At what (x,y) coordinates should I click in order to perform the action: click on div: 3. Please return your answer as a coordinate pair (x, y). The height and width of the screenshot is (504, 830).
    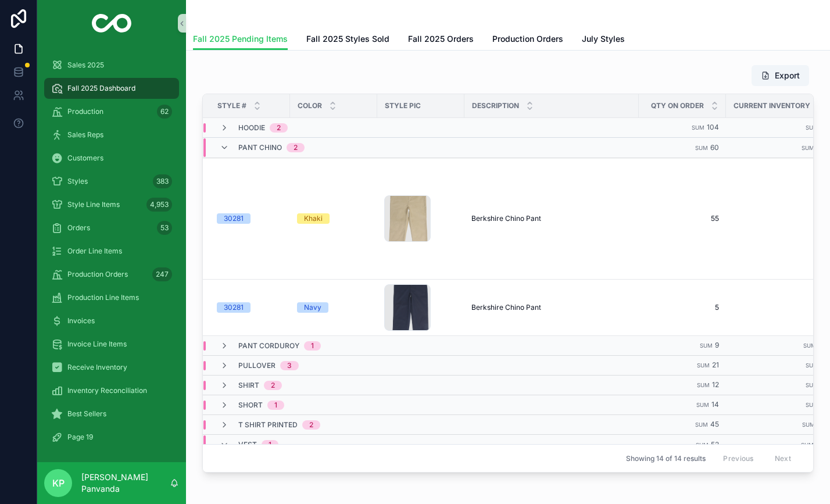
    Looking at the image, I should click on (290, 365).